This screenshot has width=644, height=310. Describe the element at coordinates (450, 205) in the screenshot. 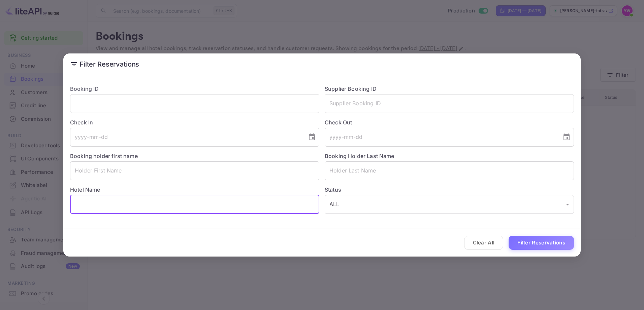

I see `div: ALL` at that location.